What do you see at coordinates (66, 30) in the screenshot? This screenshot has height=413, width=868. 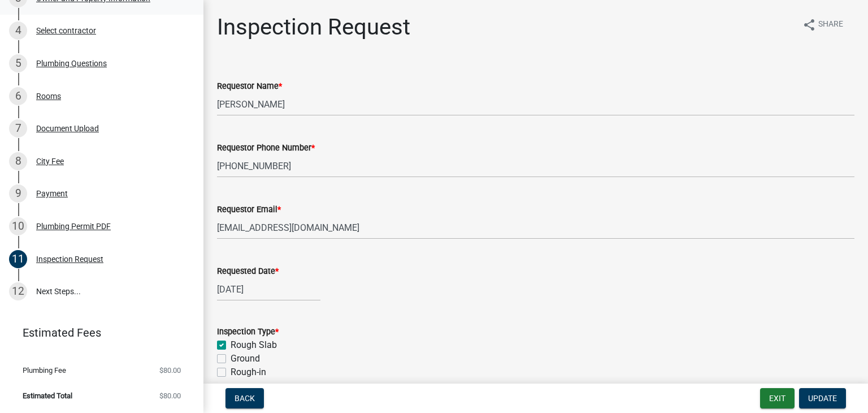 I see `div: Select contractor` at bounding box center [66, 30].